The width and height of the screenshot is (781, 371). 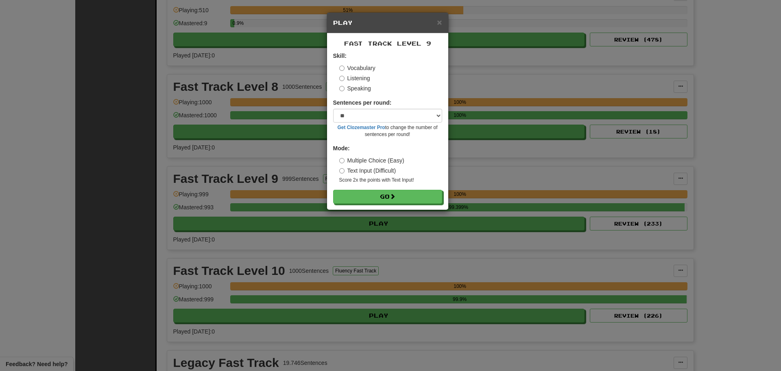 I want to click on strong: Skill:, so click(x=340, y=56).